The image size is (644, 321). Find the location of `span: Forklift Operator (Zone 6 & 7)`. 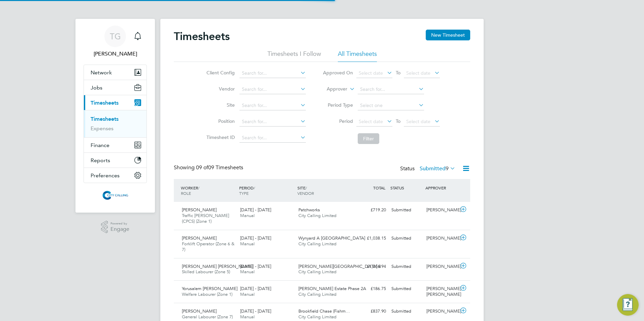

span: Forklift Operator (Zone 6 & 7) is located at coordinates (208, 246).